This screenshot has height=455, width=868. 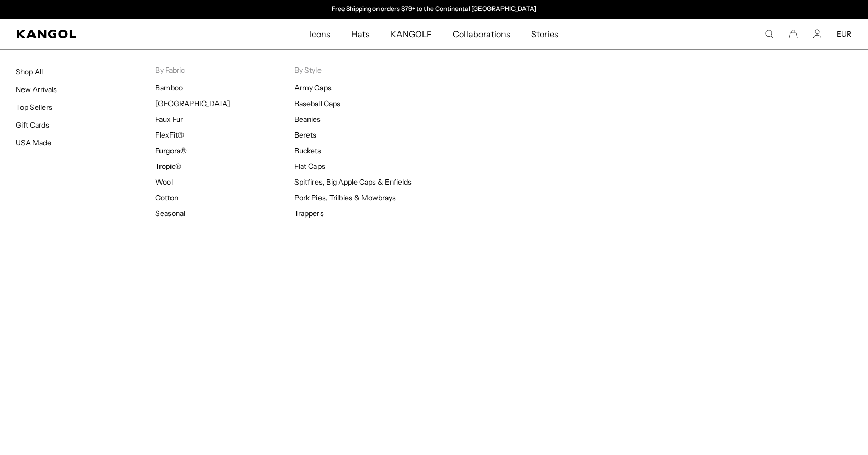 I want to click on summary: Search here, so click(x=769, y=34).